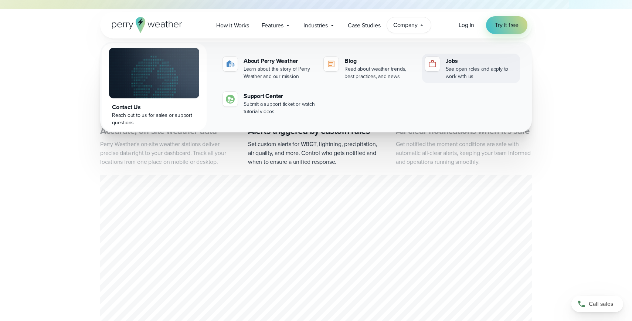 The height and width of the screenshot is (321, 632). I want to click on div: Support Center, so click(279, 96).